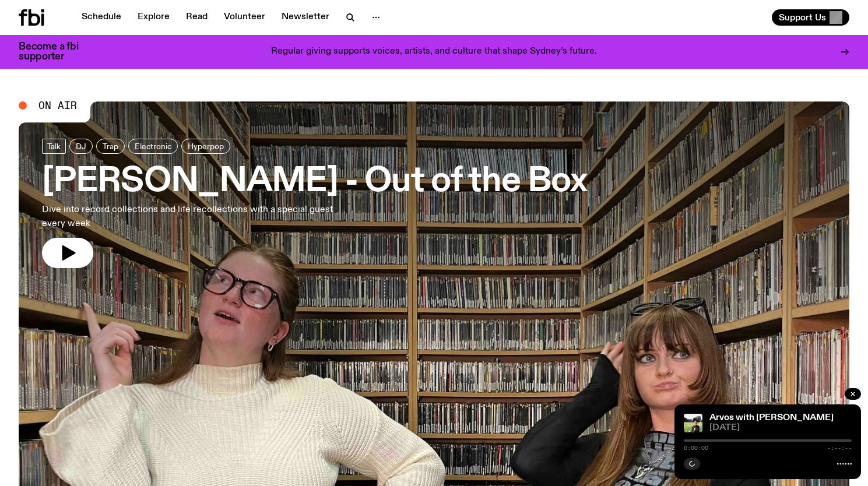  What do you see at coordinates (196, 18) in the screenshot?
I see `a: Read` at bounding box center [196, 18].